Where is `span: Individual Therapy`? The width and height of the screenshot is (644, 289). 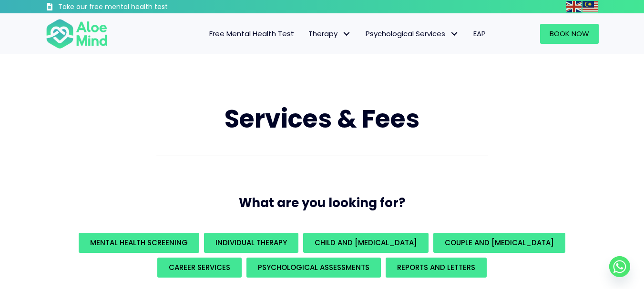
span: Individual Therapy is located at coordinates (251, 242).